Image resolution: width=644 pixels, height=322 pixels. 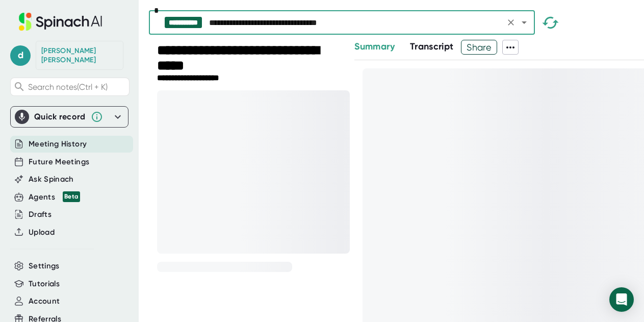 I want to click on span: Share, so click(x=479, y=47).